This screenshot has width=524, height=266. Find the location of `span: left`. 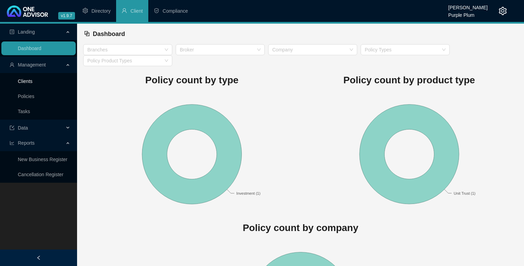

span: left is located at coordinates (39, 258).